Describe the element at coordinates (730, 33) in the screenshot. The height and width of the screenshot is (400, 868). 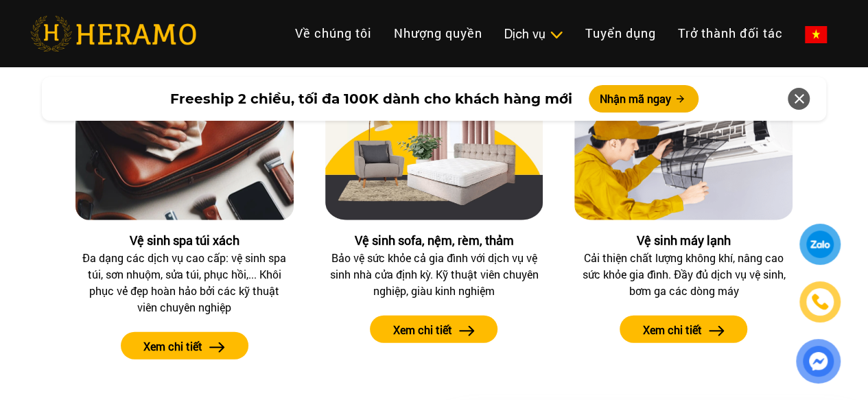
I see `a: Trở thành đối tác` at that location.